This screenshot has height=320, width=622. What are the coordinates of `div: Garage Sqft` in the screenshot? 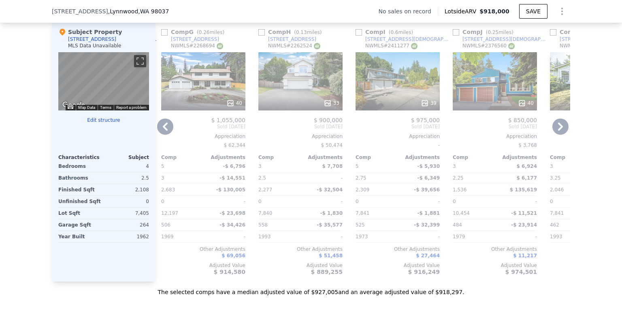 It's located at (80, 225).